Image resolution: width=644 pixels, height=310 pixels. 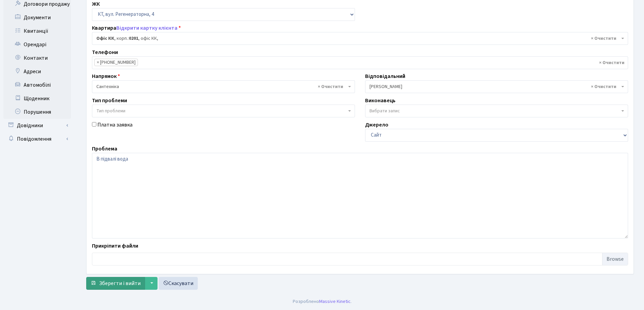 I want to click on b: Офіс КК, so click(x=105, y=38).